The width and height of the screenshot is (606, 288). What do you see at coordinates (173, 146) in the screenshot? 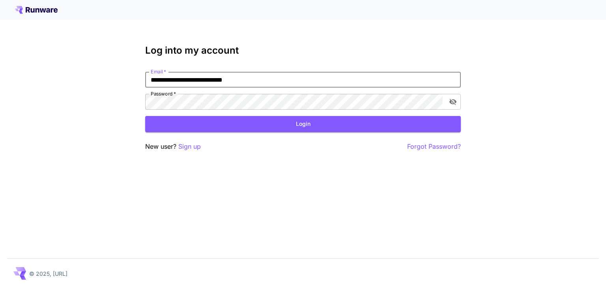
I see `p: New user?` at bounding box center [173, 146].